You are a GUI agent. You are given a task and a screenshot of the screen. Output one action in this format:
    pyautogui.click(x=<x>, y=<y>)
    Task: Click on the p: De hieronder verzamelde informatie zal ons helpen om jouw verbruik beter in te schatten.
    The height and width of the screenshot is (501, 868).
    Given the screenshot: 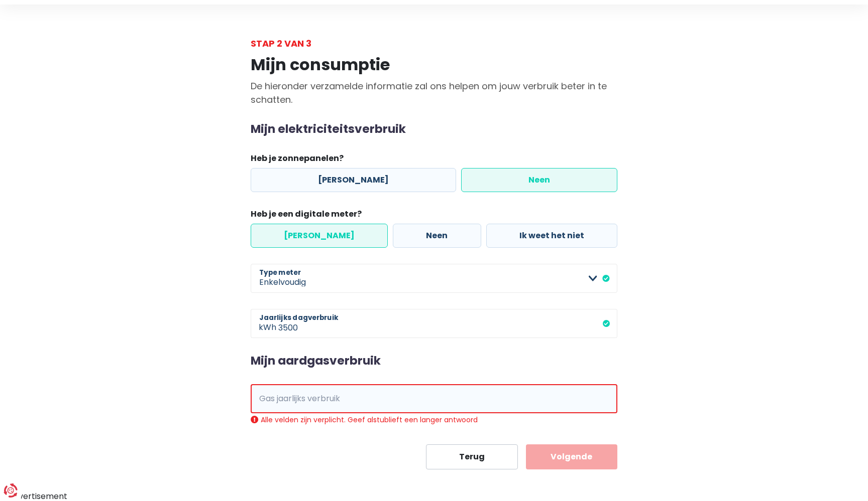 What is the action you would take?
    pyautogui.click(x=434, y=93)
    